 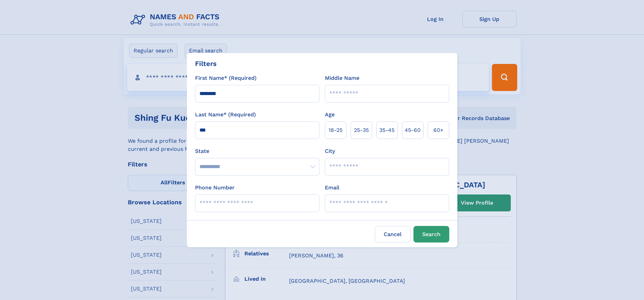 What do you see at coordinates (226, 78) in the screenshot?
I see `label: First Name* (Required)` at bounding box center [226, 78].